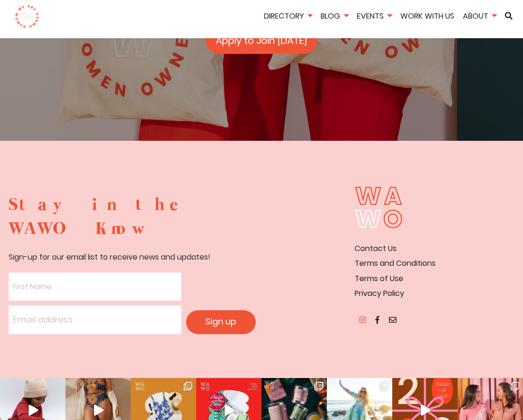 The width and height of the screenshot is (523, 420). Describe the element at coordinates (26, 17) in the screenshot. I see `img: logo` at that location.